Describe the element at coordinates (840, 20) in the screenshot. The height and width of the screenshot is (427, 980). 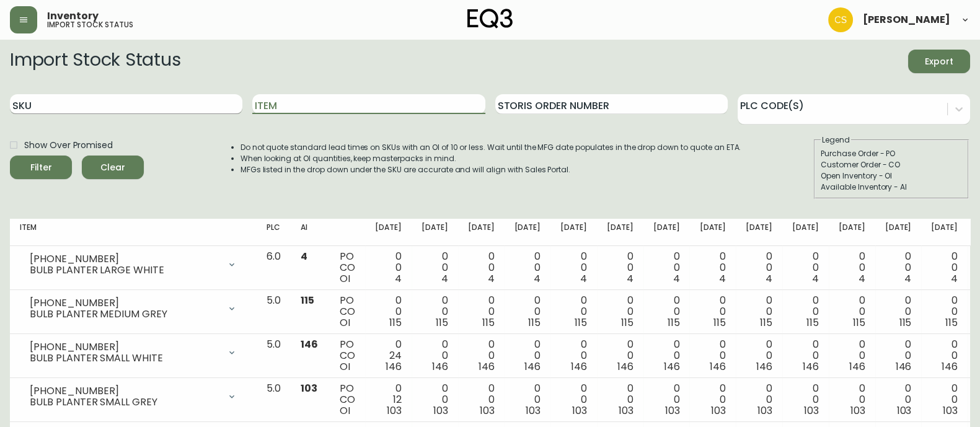
I see `img: 996bfd46d64b78802a67b62ffe4c27a2` at that location.